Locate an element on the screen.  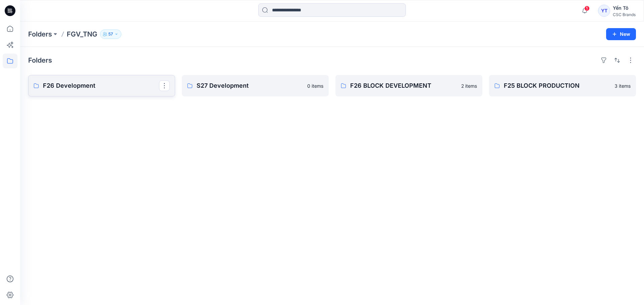
p: F26 BLOCK DEVELOPMENT is located at coordinates (403, 86).